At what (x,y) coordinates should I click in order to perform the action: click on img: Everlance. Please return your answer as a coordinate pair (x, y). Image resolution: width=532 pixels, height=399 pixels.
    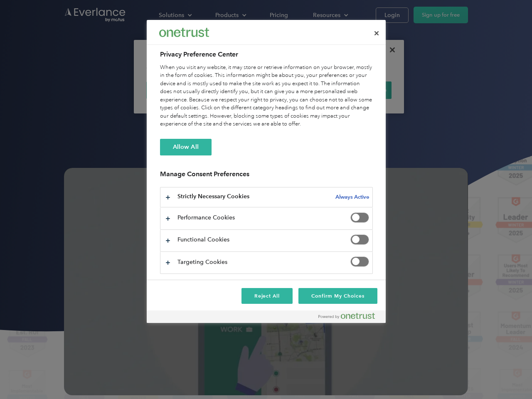
    Looking at the image, I should click on (184, 32).